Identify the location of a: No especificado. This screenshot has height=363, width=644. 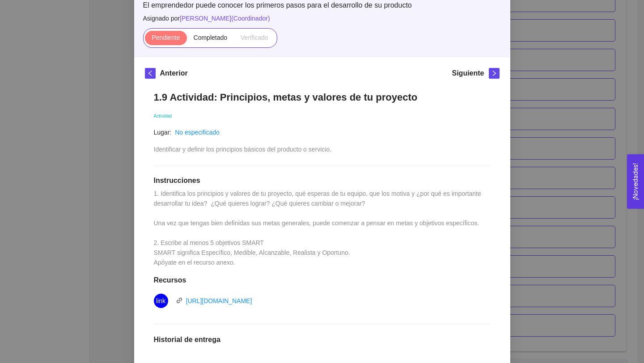
(197, 133).